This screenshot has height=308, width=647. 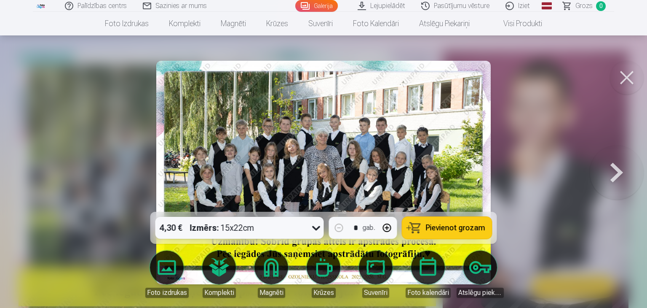 I want to click on a: Visi produkti, so click(x=516, y=24).